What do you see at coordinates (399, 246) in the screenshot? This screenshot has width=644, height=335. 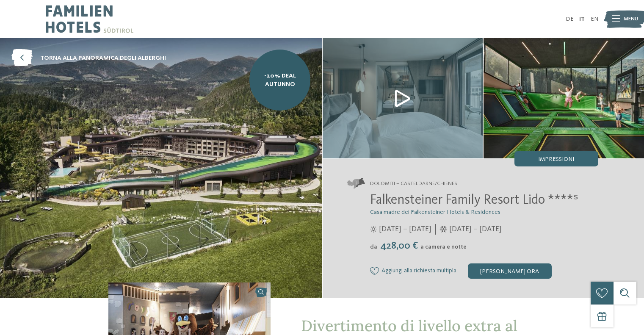 I see `span: 428,00 €` at bounding box center [399, 246].